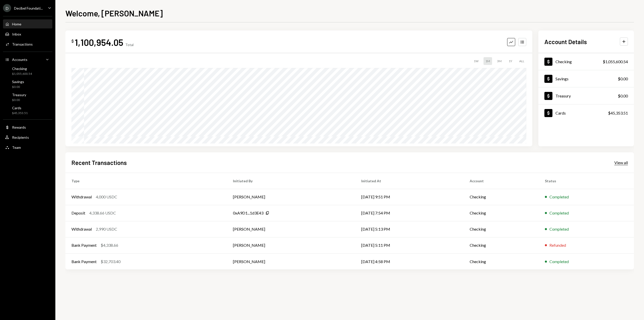 This screenshot has height=320, width=644. Describe the element at coordinates (109, 245) in the screenshot. I see `div: $4,338.66` at that location.